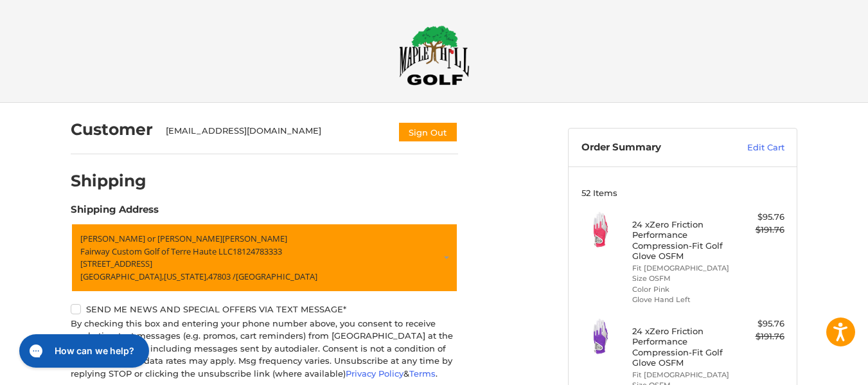 This screenshot has height=385, width=868. I want to click on a: Enter or select a different address, so click(264, 257).